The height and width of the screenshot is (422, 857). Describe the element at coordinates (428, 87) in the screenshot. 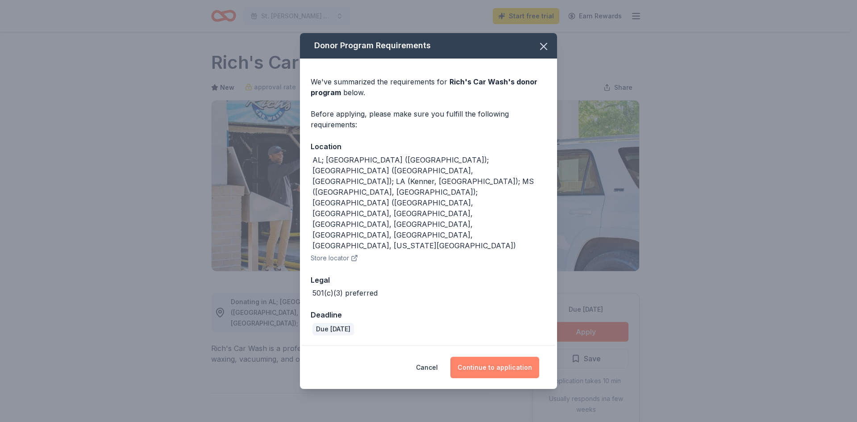

I see `div: We've summarized the requirements for below.` at that location.